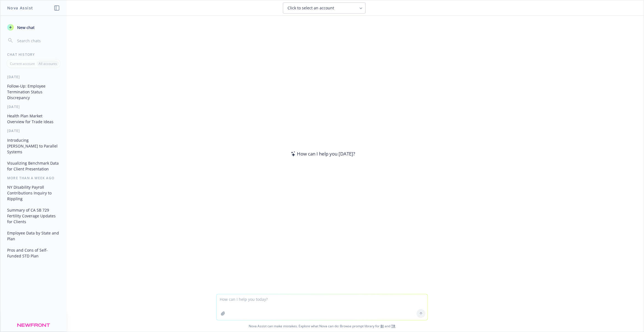  I want to click on button: Pros and Cons of Self-Funded STD Plan, so click(33, 253).